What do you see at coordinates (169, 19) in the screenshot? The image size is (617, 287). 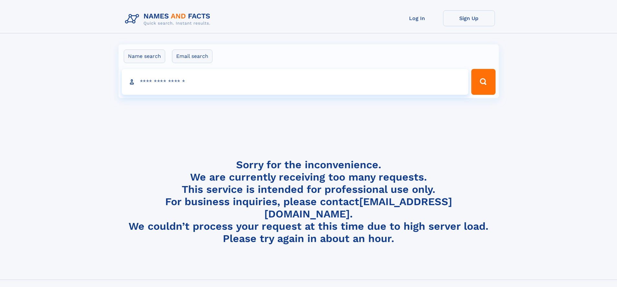 I see `img: Logo Names and Facts` at bounding box center [169, 19].